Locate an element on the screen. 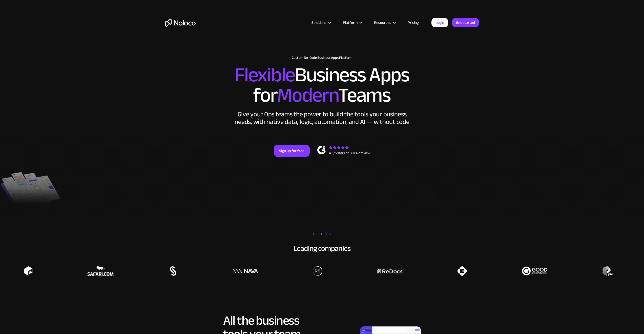 Image resolution: width=644 pixels, height=334 pixels. a: home is located at coordinates (180, 23).